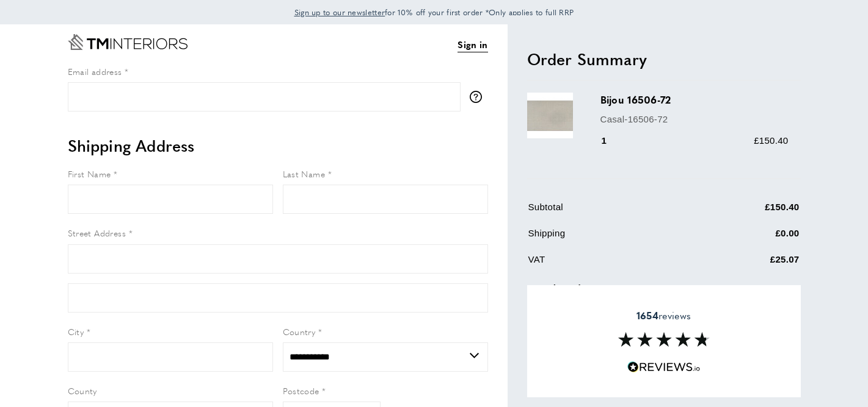  Describe the element at coordinates (647, 315) in the screenshot. I see `strong: 1654` at that location.